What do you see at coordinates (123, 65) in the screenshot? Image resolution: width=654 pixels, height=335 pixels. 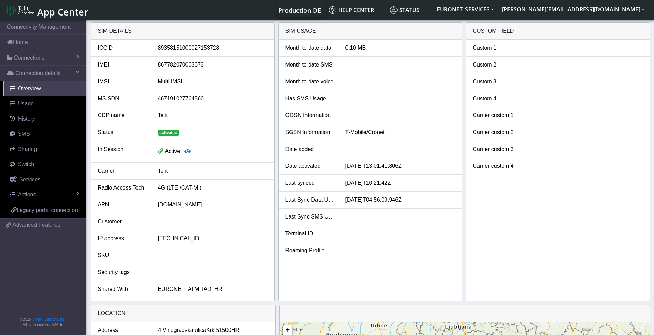 I see `div: IMEI` at bounding box center [123, 65].